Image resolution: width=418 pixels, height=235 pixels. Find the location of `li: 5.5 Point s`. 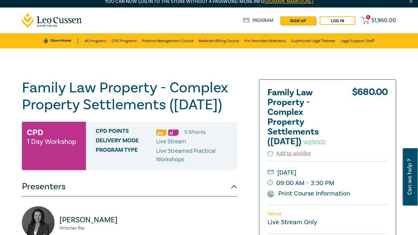

li: 5.5 Point s is located at coordinates (195, 132).